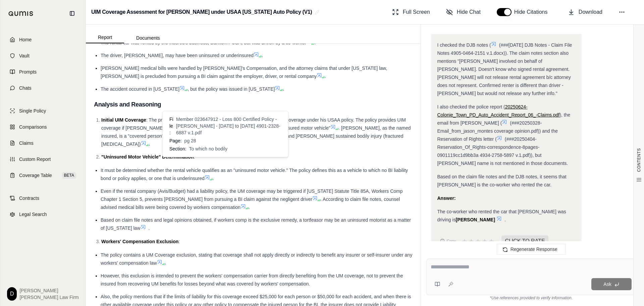 This screenshot has width=644, height=306. Describe the element at coordinates (411, 12) in the screenshot. I see `button: Full Screen` at that location.